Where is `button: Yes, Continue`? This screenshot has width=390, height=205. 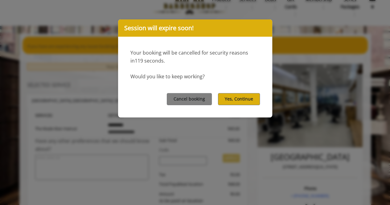 button: Yes, Continue is located at coordinates (239, 99).